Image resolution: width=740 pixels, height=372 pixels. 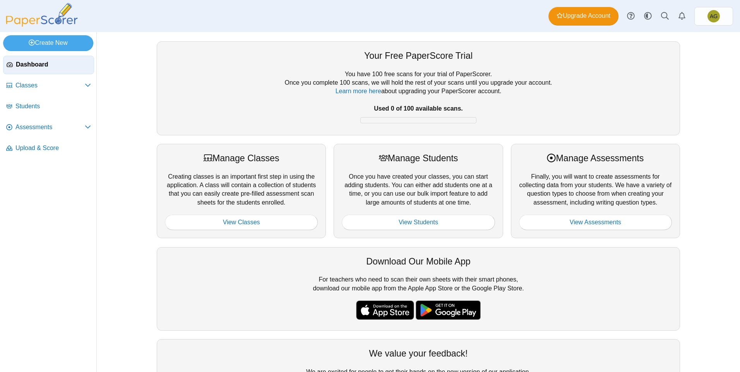 What do you see at coordinates (48, 128) in the screenshot?
I see `a: Assessments` at bounding box center [48, 128].